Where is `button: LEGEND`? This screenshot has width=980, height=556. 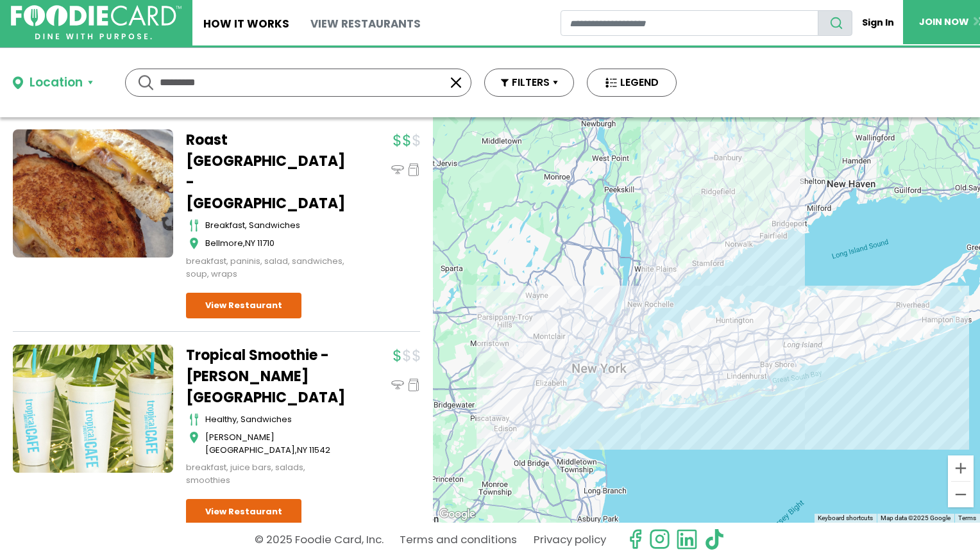 button: LEGEND is located at coordinates (632, 83).